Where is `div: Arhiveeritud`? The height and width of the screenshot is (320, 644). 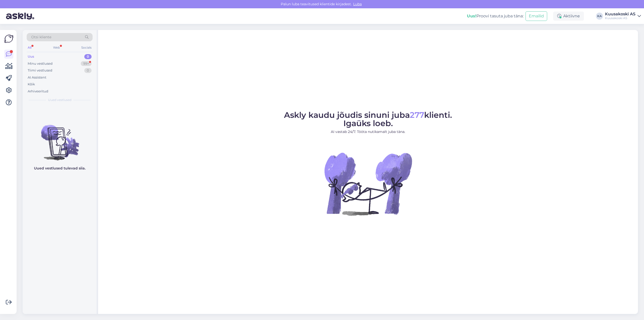 div: Arhiveeritud is located at coordinates (38, 91).